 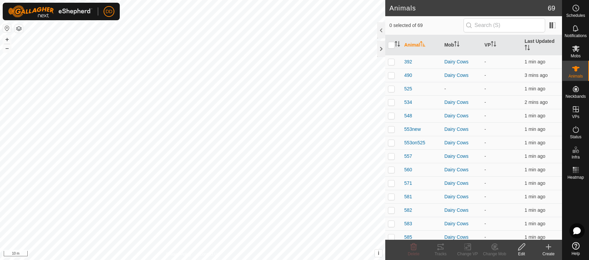 What do you see at coordinates (462, 45) in the screenshot?
I see `th: Mob` at bounding box center [462, 45].